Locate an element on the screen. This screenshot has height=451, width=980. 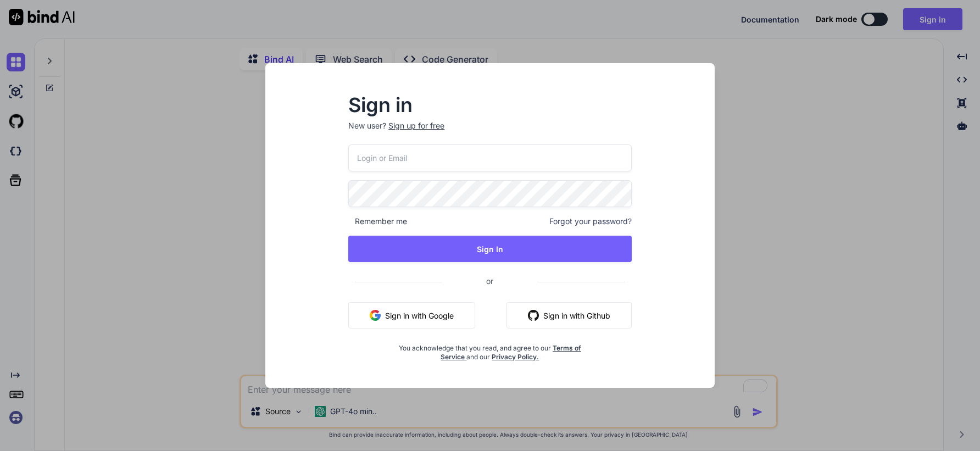
span: Forgot your password? is located at coordinates (590, 221).